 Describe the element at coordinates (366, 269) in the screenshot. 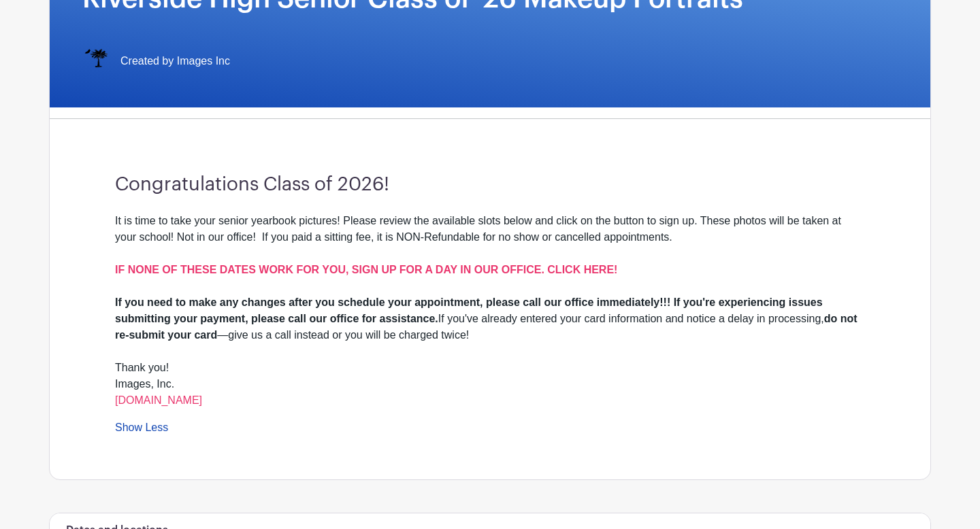

I see `a: IF NONE OF THESE DATES WORK FOR YOU, SIGN UP FOR A DAY IN OUR OFFICE. CLICK HERE!` at that location.